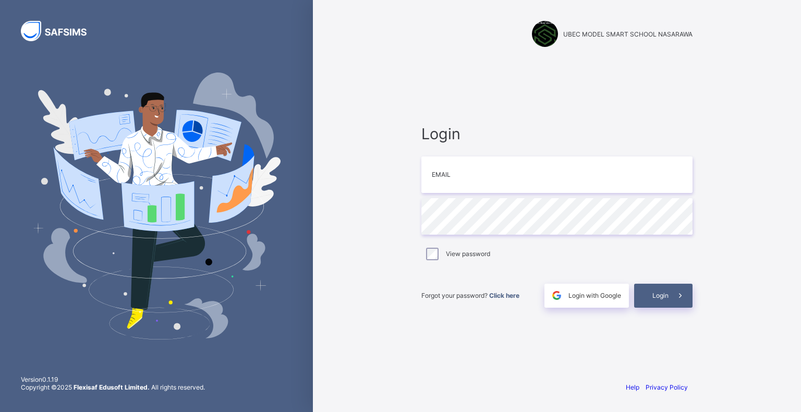 The image size is (801, 412). Describe the element at coordinates (667, 387) in the screenshot. I see `a: Privacy Policy` at that location.